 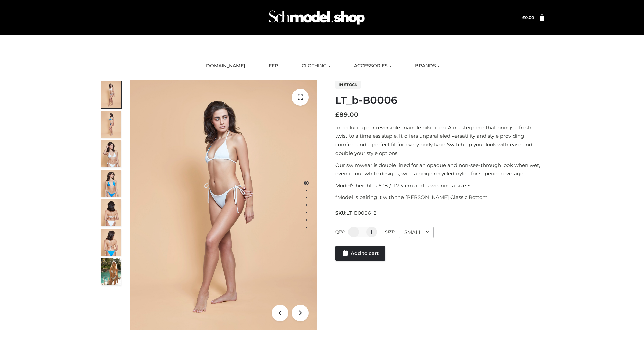 What do you see at coordinates (440, 186) in the screenshot?
I see `p: Model’s height is 5 ‘8 / 173 cm and is wearing a size S.` at bounding box center [440, 186].